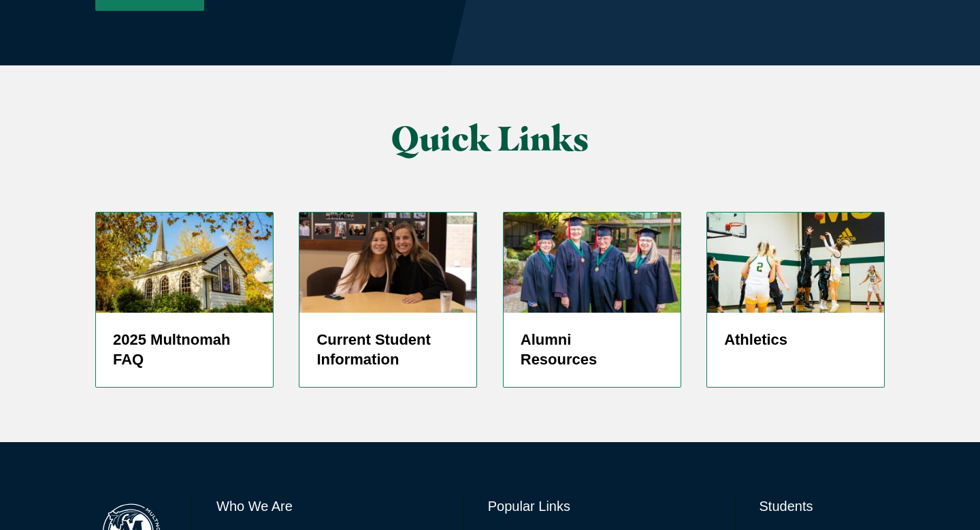  Describe the element at coordinates (592, 262) in the screenshot. I see `img: 50 Year Alumni 2019` at that location.